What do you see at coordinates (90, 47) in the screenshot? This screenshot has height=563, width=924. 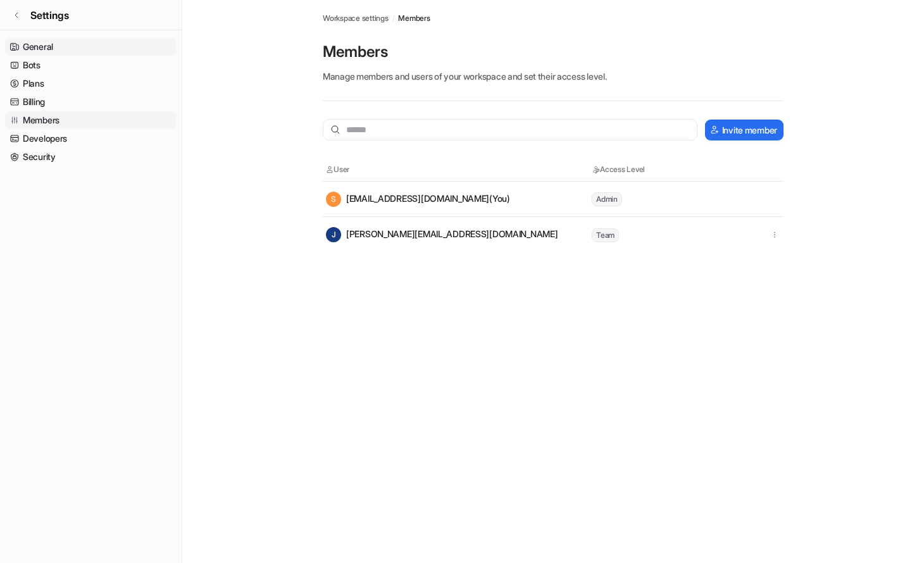 I see `a: General` at bounding box center [90, 47].